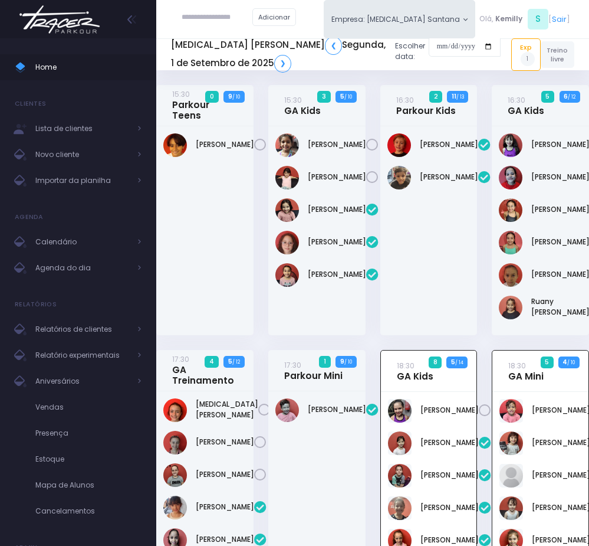  I want to click on img: Beatriz Rocha Stein, so click(512, 443).